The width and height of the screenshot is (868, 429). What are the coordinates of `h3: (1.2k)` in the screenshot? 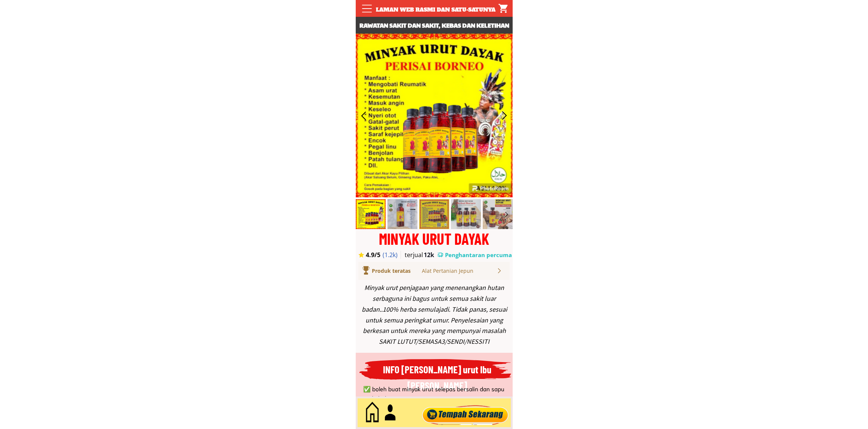 It's located at (392, 255).